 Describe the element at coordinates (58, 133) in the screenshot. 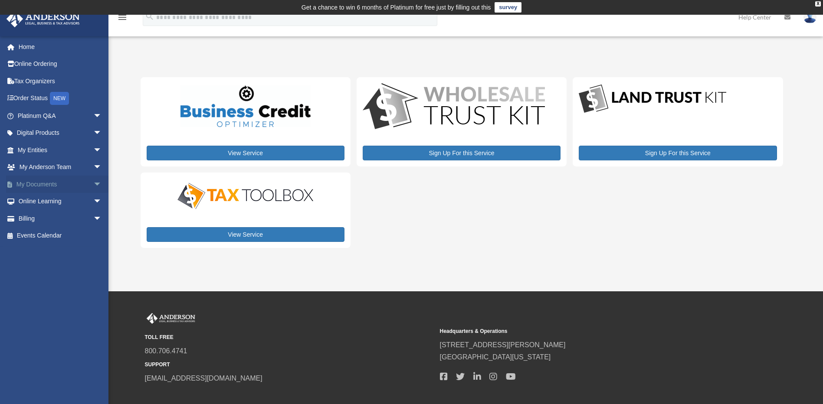

I see `a: Digital Productsarrow_drop_down` at that location.